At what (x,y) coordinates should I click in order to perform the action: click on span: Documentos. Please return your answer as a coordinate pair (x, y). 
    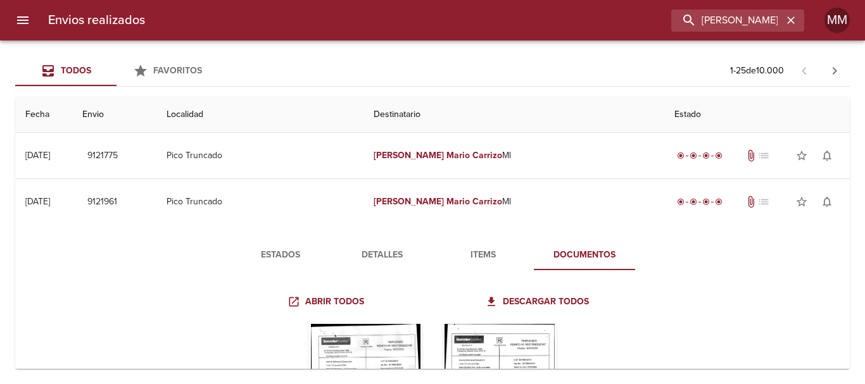
    Looking at the image, I should click on (585, 255).